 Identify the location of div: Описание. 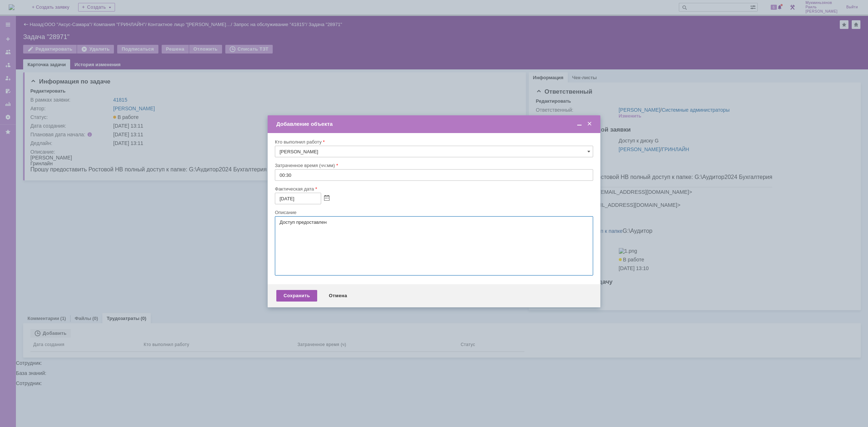
(433, 212).